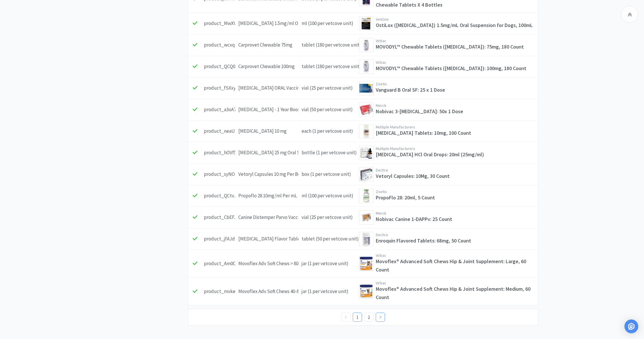 This screenshot has height=339, width=644. Describe the element at coordinates (366, 67) in the screenshot. I see `img: f58665578f834c84ac9b9d0a73533dfe_366748.jpeg` at that location.